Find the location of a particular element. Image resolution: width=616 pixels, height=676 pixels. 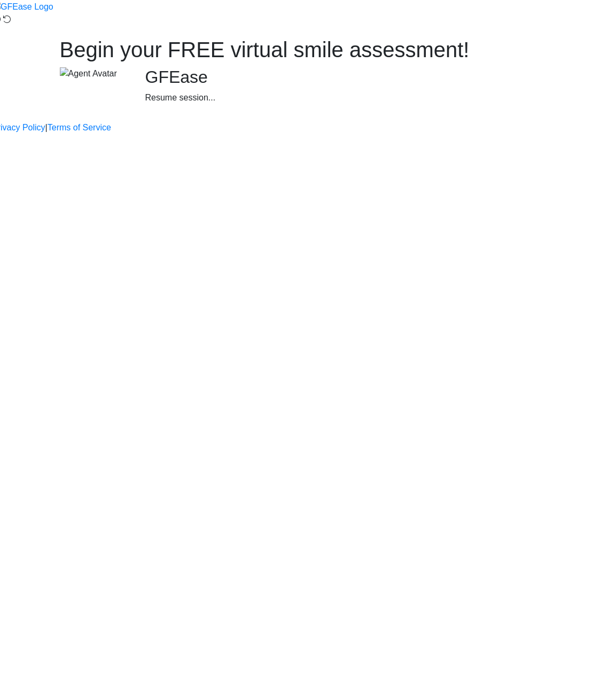

a: Terms of Service is located at coordinates (79, 128).